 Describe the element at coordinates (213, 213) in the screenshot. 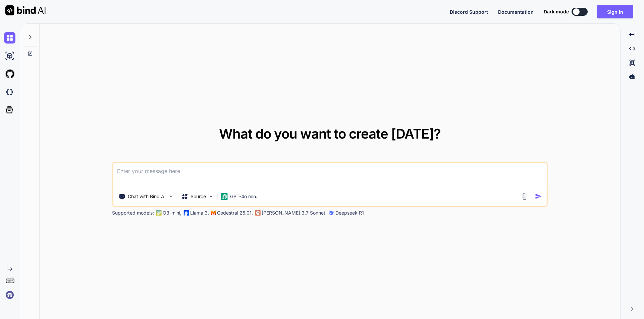

I see `img: Mistral-AI` at that location.